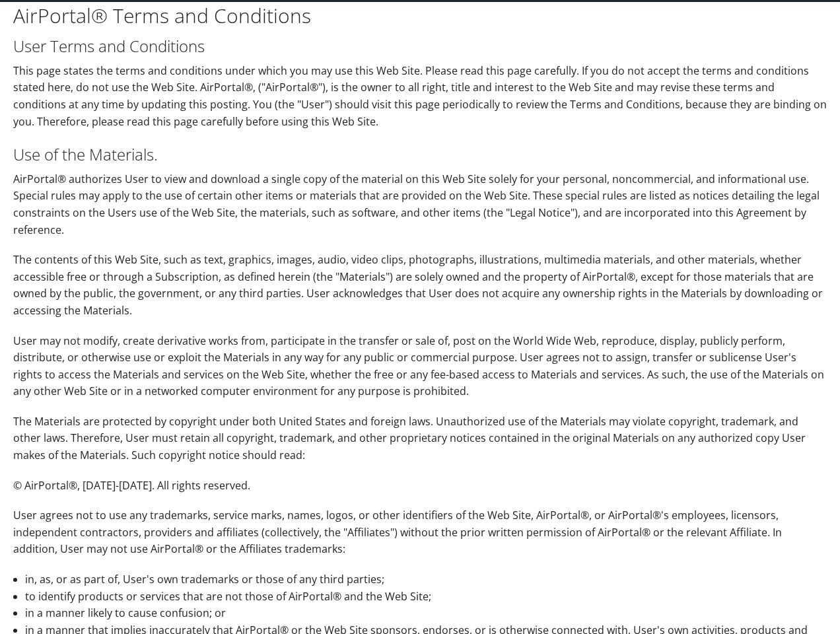  What do you see at coordinates (420, 155) in the screenshot?
I see `h2: Use of the Materials.` at bounding box center [420, 155].